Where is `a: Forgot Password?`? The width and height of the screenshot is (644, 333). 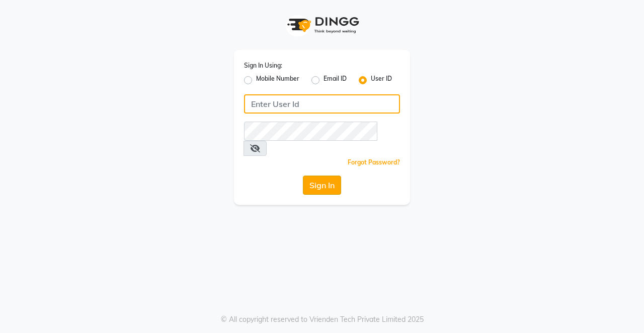 a: Forgot Password? is located at coordinates (374, 162).